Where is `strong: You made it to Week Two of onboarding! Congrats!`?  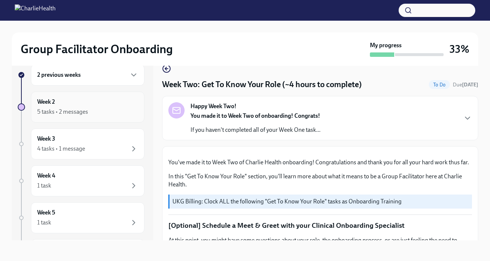 strong: You made it to Week Two of onboarding! Congrats! is located at coordinates (256, 115).